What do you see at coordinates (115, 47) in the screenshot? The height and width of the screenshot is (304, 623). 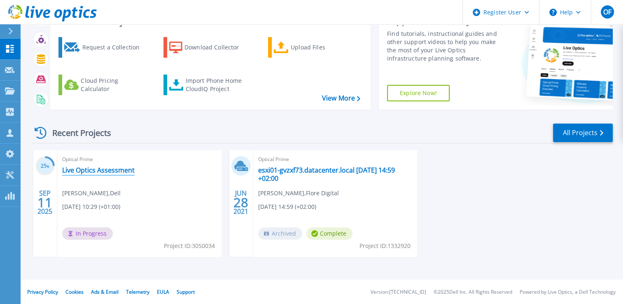 I see `div: Request a Collection` at bounding box center [115, 47].